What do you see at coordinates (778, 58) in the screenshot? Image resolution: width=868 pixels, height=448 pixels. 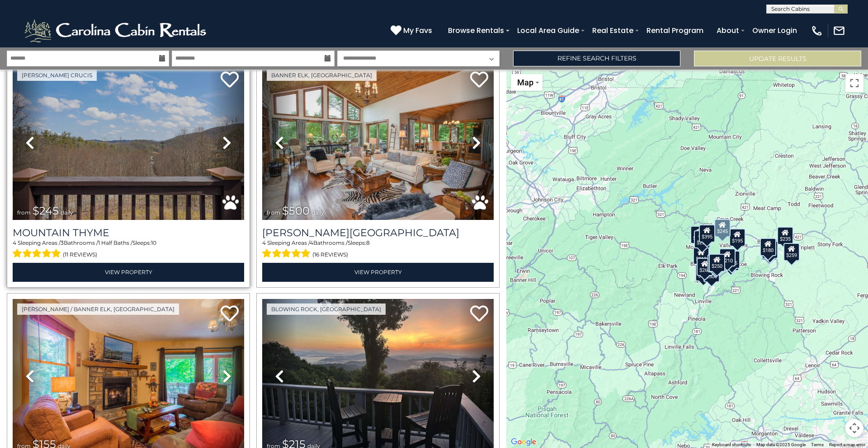 I see `button: Update Results` at bounding box center [778, 58].